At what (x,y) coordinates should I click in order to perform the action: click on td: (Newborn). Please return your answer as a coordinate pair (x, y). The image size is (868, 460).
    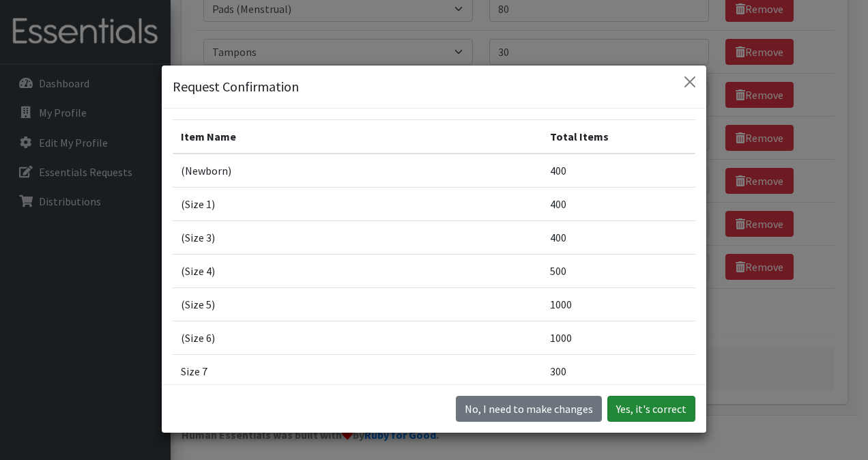
    Looking at the image, I should click on (357, 171).